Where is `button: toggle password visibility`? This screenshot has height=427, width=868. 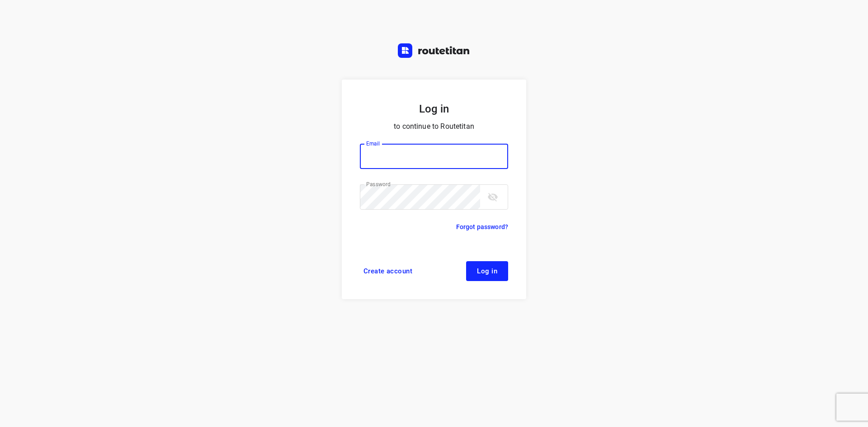 button: toggle password visibility is located at coordinates (493, 197).